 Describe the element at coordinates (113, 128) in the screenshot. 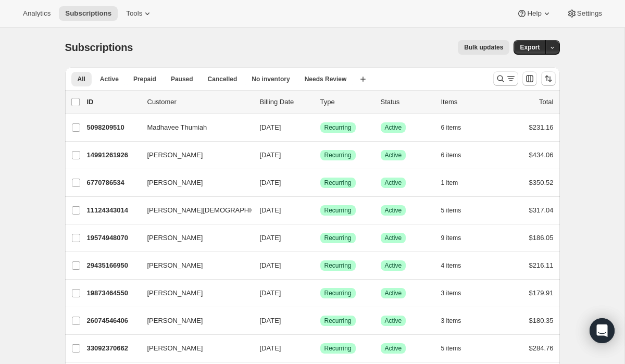

I see `p: 5098209510` at that location.